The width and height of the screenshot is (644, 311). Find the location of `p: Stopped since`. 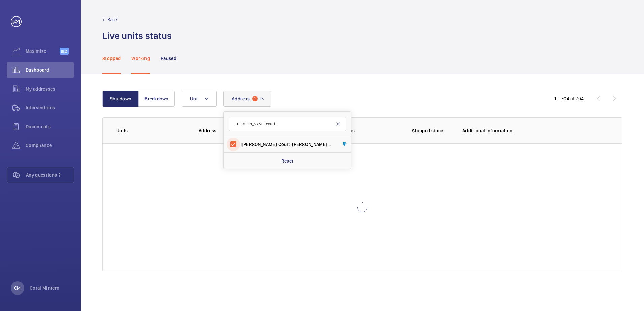

p: Stopped since is located at coordinates (432, 131).